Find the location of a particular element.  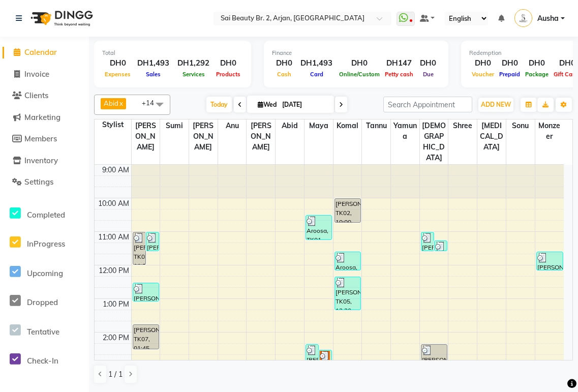

span: +14 is located at coordinates (151, 103).